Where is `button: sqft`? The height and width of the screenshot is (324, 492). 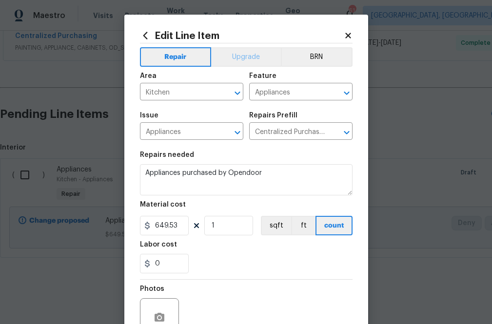
button: sqft is located at coordinates (276, 226).